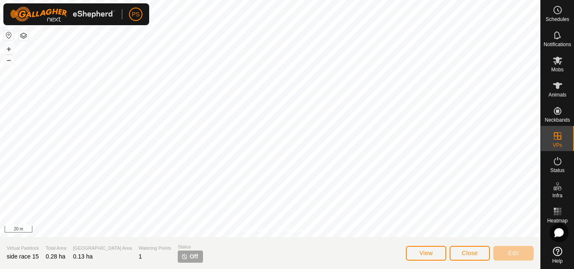  Describe the element at coordinates (470, 253) in the screenshot. I see `span: Close` at that location.